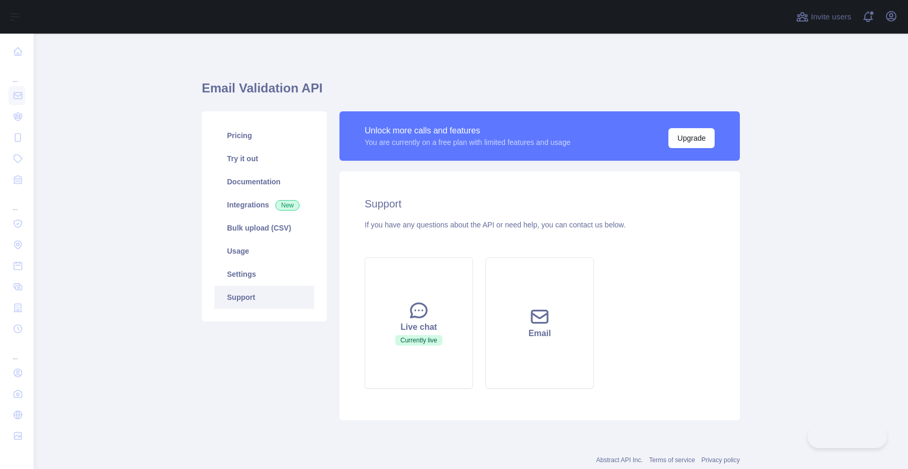 The width and height of the screenshot is (908, 469). Describe the element at coordinates (540, 323) in the screenshot. I see `button: Email` at that location.